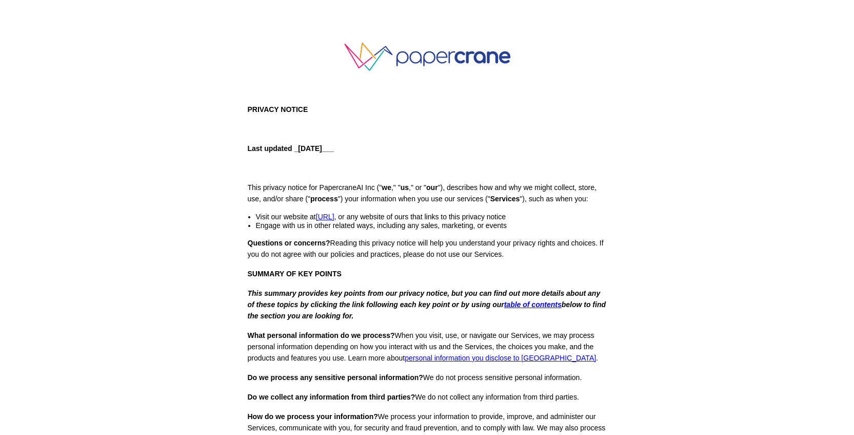  I want to click on span: When you visit, use, or navigate our Services, we may process personal information depending on h..., so click(421, 346).